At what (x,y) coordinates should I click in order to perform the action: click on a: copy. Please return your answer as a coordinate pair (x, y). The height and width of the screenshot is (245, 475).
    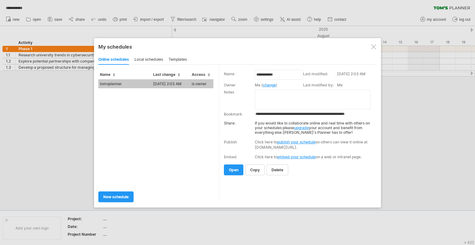
    Looking at the image, I should click on (255, 170).